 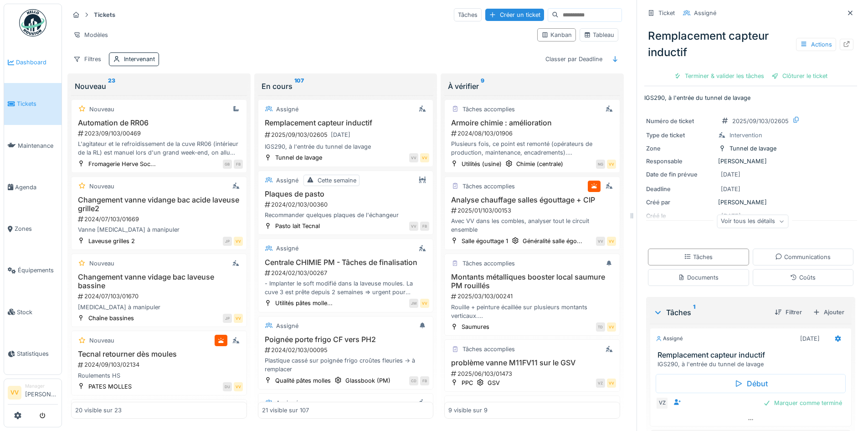 What do you see at coordinates (122, 164) in the screenshot?
I see `div: Fromagerie Herve Soc...` at bounding box center [122, 164].